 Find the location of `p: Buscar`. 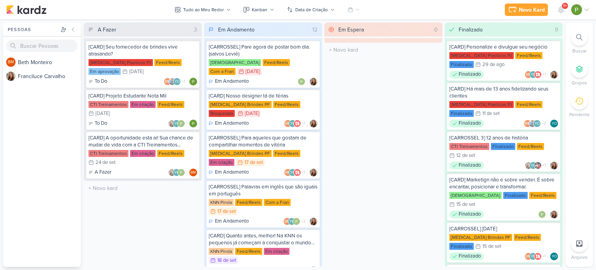

p: Buscar is located at coordinates (579, 51).